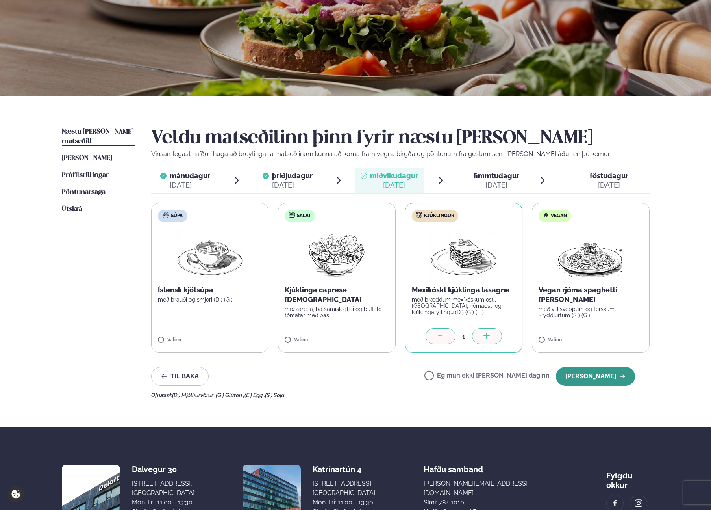 This screenshot has width=711, height=510. Describe the element at coordinates (230, 395) in the screenshot. I see `span: (G ) Glúten ,` at that location.